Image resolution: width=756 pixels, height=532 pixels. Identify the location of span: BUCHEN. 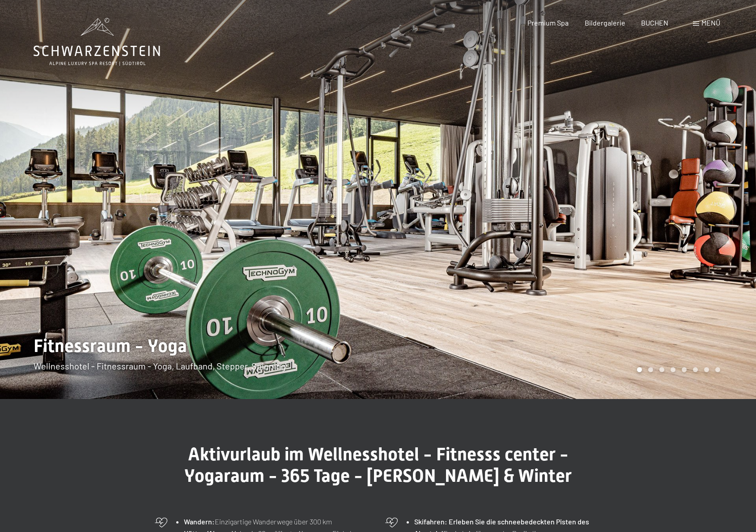
(654, 23).